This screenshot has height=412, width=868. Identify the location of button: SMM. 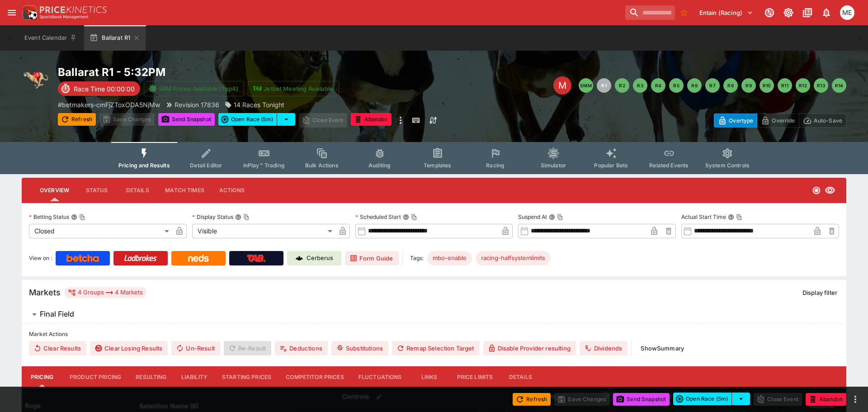
(586, 85).